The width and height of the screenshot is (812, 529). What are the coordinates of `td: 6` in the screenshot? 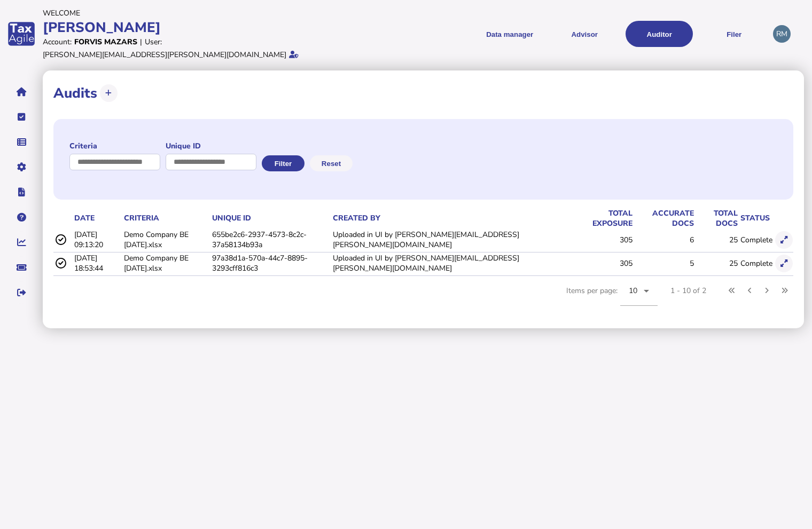 It's located at (663, 240).